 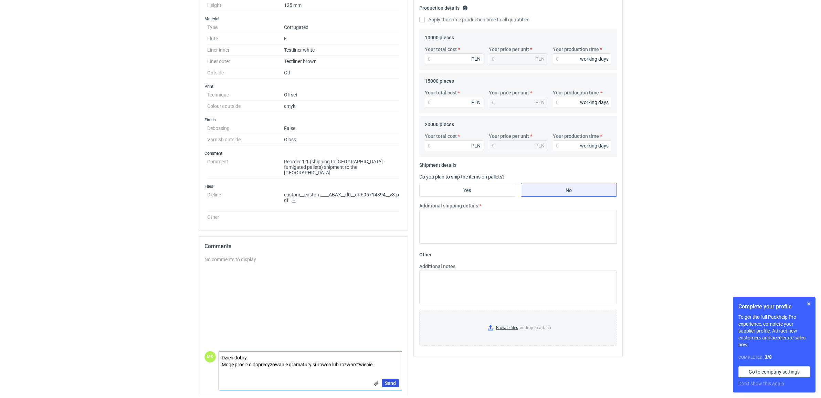 I want to click on dd: Corrugated, so click(x=342, y=27).